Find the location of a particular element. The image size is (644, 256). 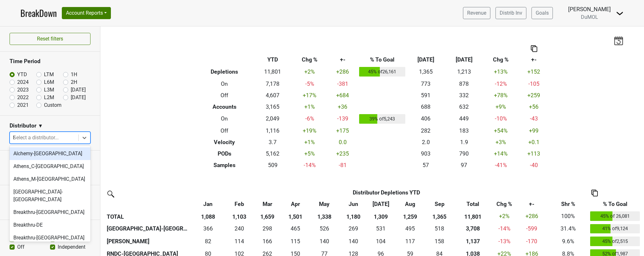

th: On is located at coordinates (224, 84).